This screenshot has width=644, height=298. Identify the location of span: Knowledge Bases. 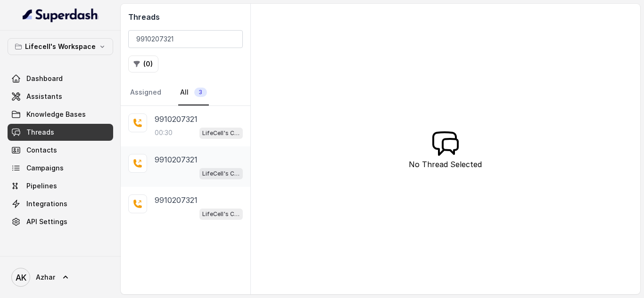
(56, 114).